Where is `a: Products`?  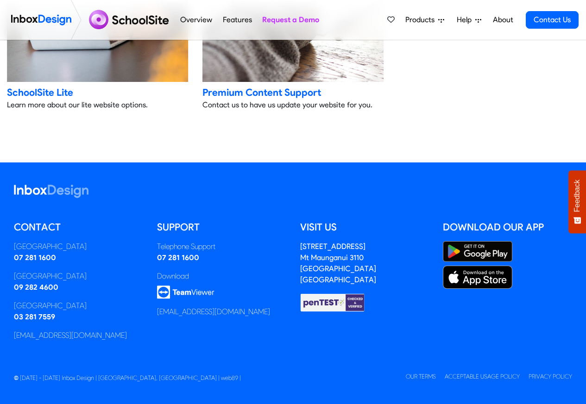
a: Products is located at coordinates (425, 20).